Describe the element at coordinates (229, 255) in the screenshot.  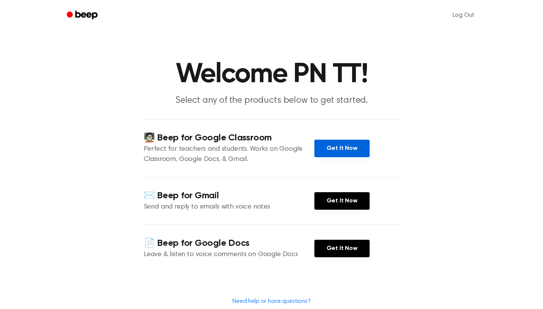
I see `p: Leave & listen to voice comments on Google Docs` at that location.